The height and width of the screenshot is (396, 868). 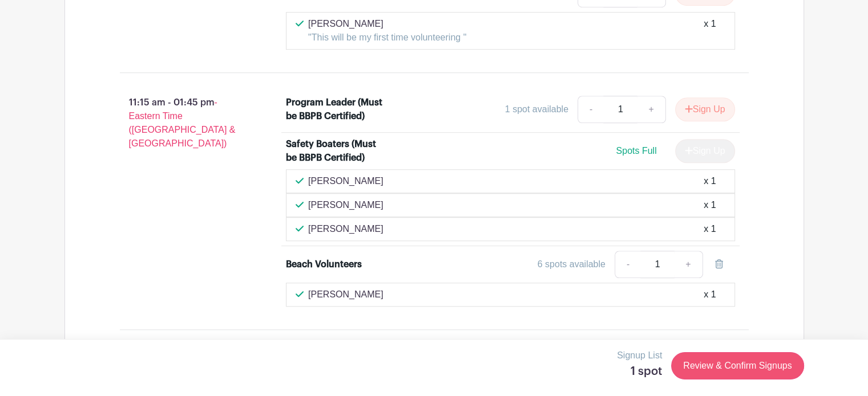 I want to click on p: "This will be my first time volunteering ", so click(x=387, y=38).